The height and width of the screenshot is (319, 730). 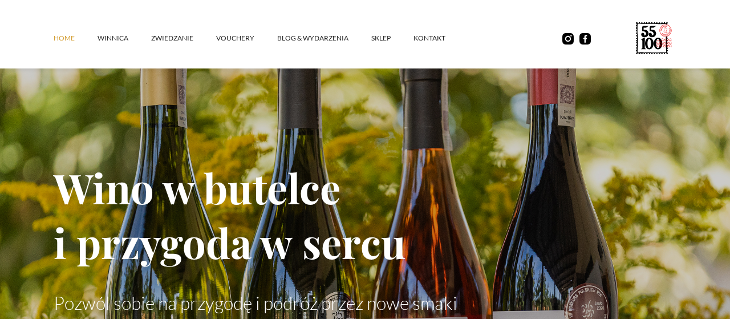 What do you see at coordinates (75, 38) in the screenshot?
I see `a: Home` at bounding box center [75, 38].